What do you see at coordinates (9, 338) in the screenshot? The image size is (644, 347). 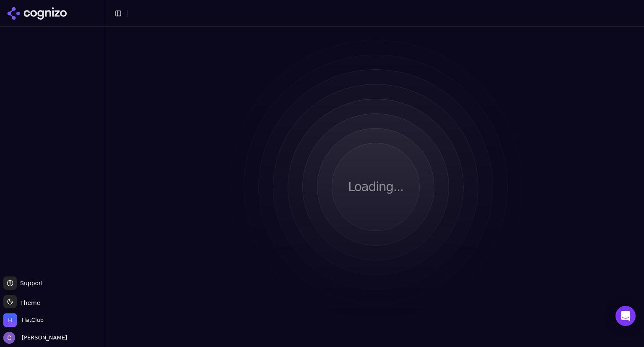 I see `img: Chris Hayes` at bounding box center [9, 338].